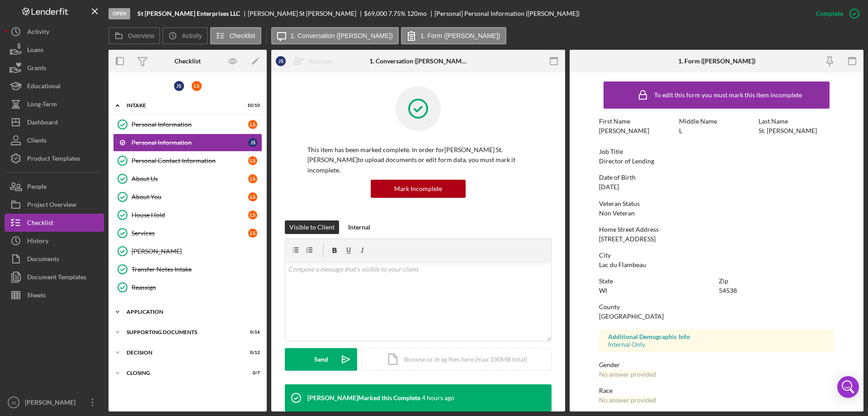  What do you see at coordinates (252, 106) in the screenshot?
I see `div: 10 / 10` at bounding box center [252, 106].